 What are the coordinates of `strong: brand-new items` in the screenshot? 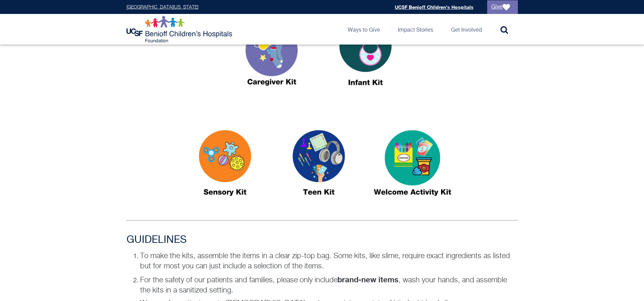 It's located at (368, 279).